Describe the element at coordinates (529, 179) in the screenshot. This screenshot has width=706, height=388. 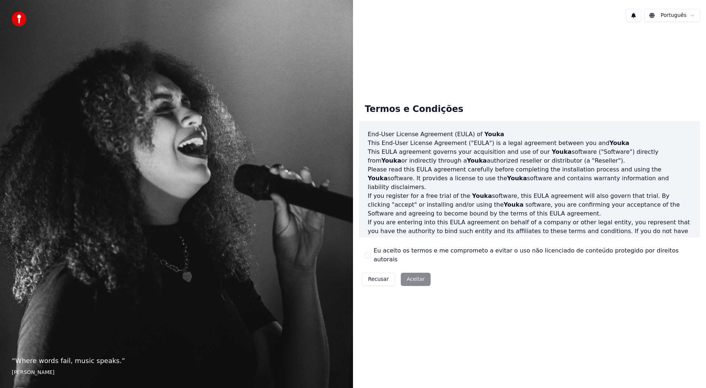
I see `p: Please read this EULA agreement carefully before completing the installation process and using th...` at that location.